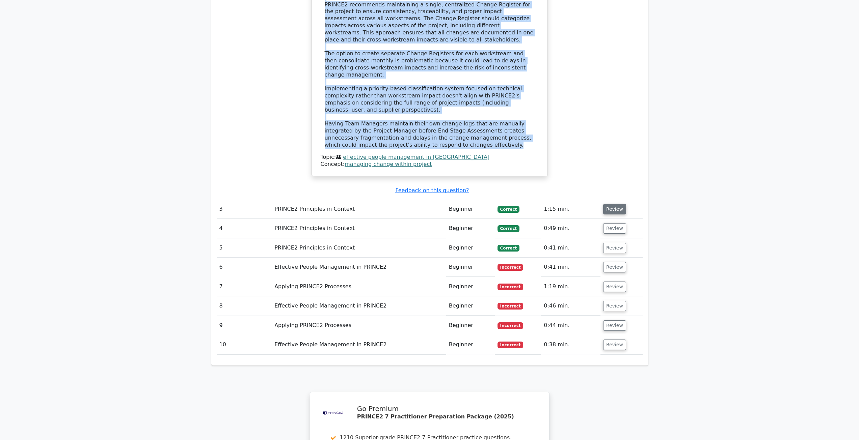 The image size is (859, 440). I want to click on td: 0:38 min., so click(571, 345).